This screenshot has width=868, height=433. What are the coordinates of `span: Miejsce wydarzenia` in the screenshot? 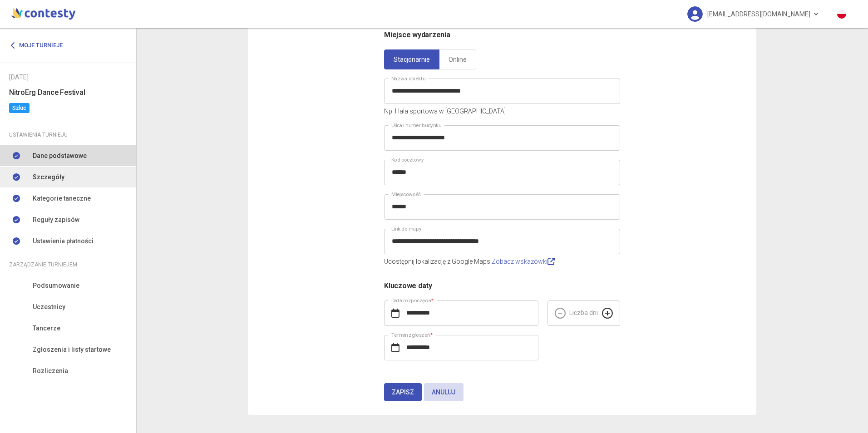 It's located at (417, 35).